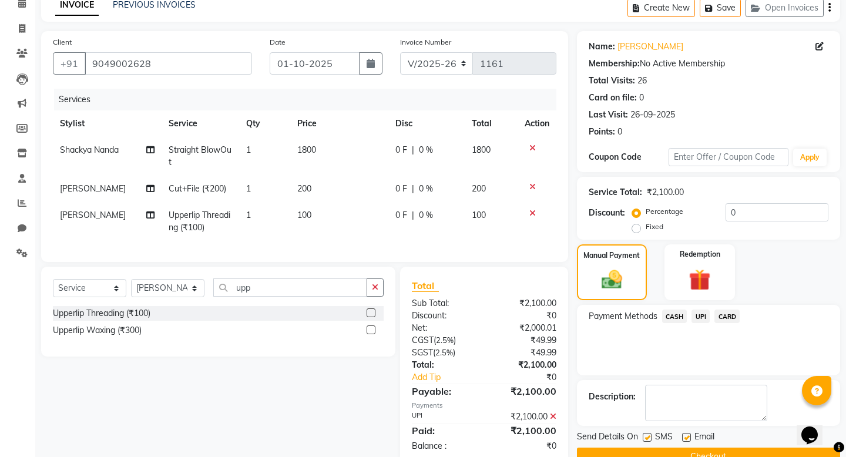 This screenshot has width=846, height=457. Describe the element at coordinates (628, 157) in the screenshot. I see `div: Coupon Code` at that location.